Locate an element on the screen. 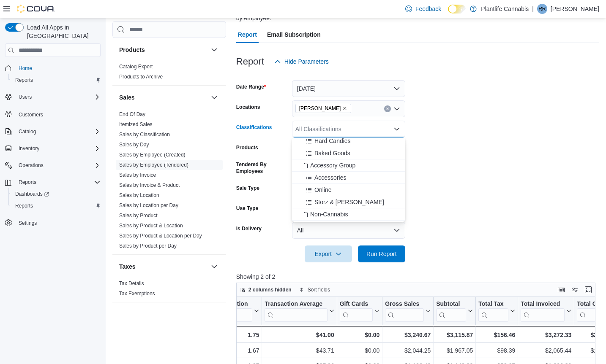 This screenshot has width=606, height=364. span: 2 columns hidden is located at coordinates (270, 290).